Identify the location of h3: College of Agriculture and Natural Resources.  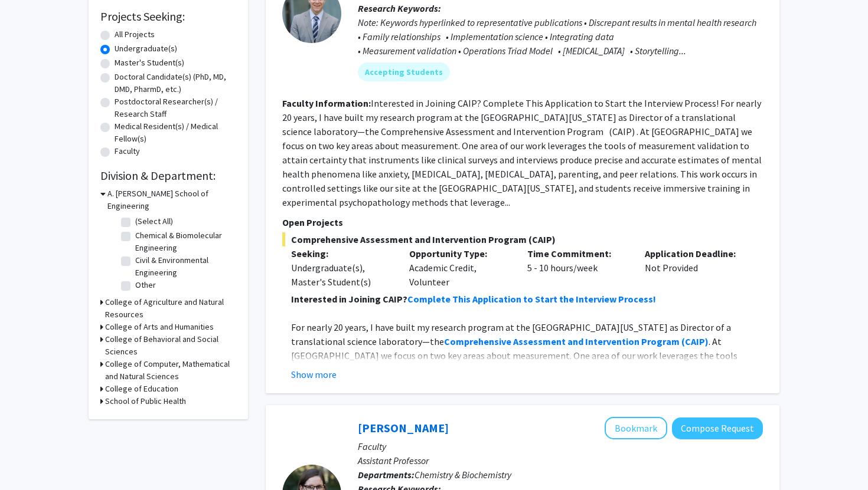
(171, 308).